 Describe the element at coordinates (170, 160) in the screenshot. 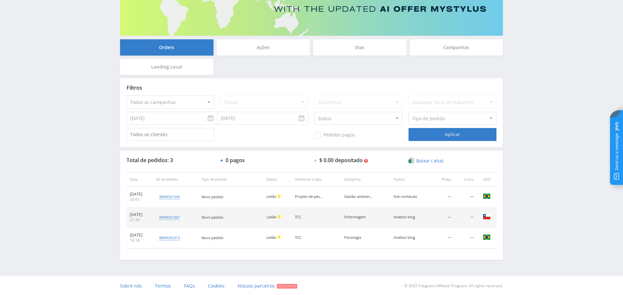

I see `div: Total de pedidos: 3` at that location.